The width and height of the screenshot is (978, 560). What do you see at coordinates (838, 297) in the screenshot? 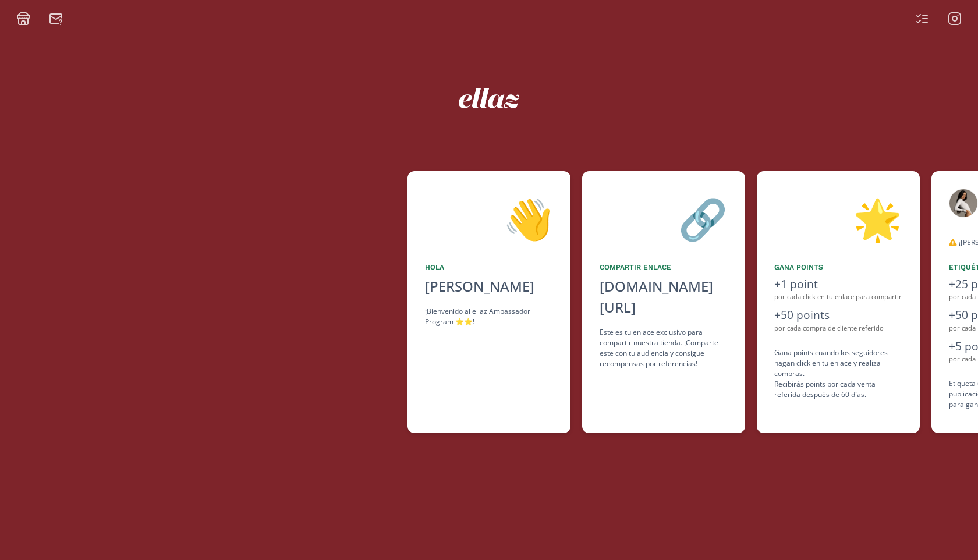
I see `div: por cada click en tu enlace para compartir` at bounding box center [838, 297].